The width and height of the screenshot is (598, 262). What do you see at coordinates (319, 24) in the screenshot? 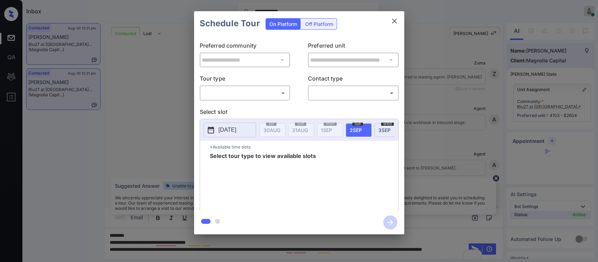
I see `div: Off Platform` at bounding box center [319, 24].